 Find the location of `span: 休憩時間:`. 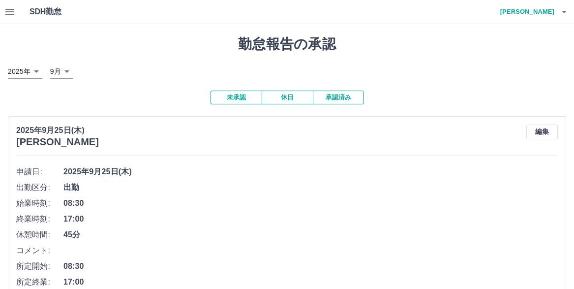

span: 休憩時間: is located at coordinates (40, 235).